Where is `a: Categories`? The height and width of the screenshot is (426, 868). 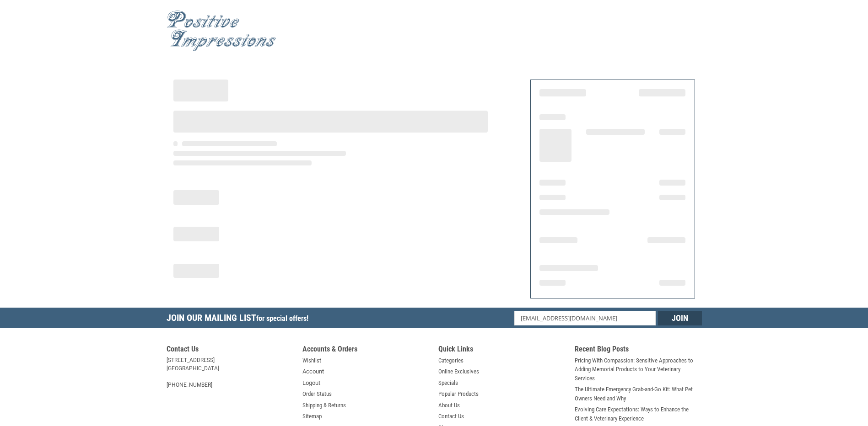 a: Categories is located at coordinates (450, 360).